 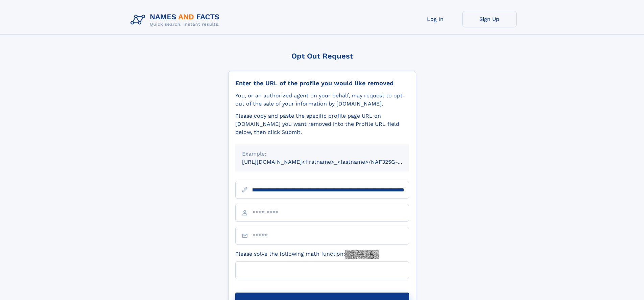 I want to click on div: Enter the URL of the profile you would like removed, so click(x=322, y=83).